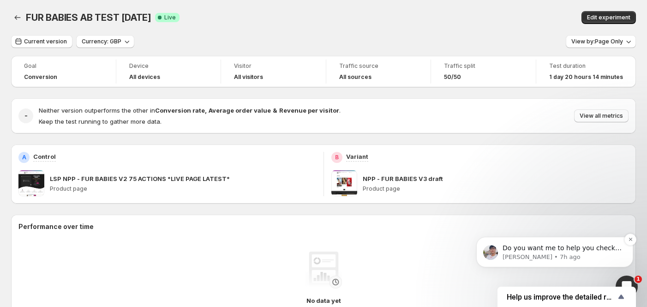 This screenshot has width=647, height=307. I want to click on span: Traffic source, so click(378, 66).